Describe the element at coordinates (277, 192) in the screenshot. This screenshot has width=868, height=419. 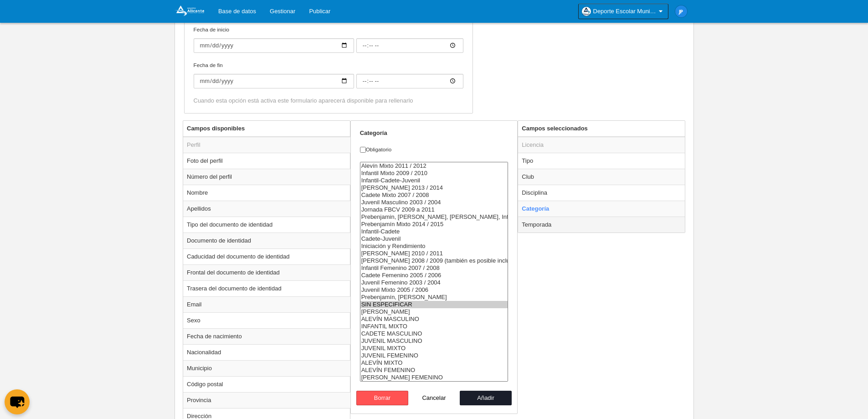
I see `td: Nombre` at that location.